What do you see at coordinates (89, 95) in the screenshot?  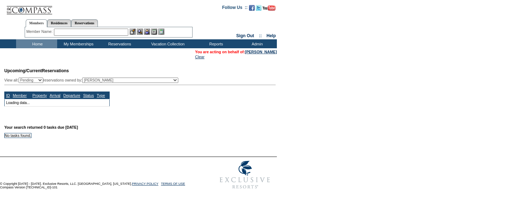 I see `a: Status` at bounding box center [89, 95].